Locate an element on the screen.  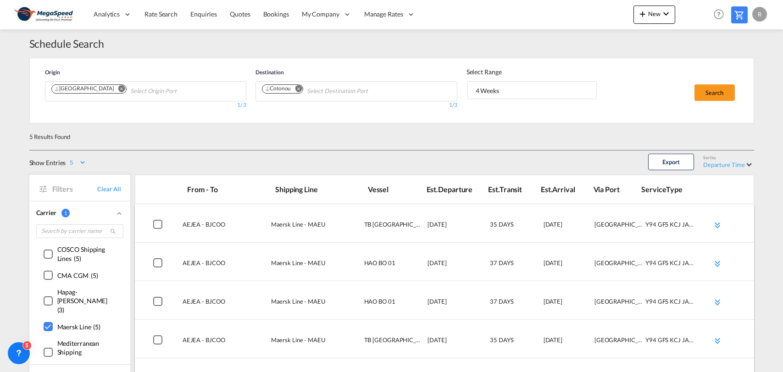
div: Show Entries is located at coordinates (48, 163).